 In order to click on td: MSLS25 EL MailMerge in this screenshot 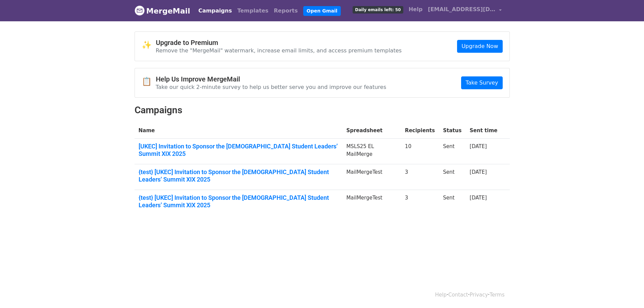, I will do `click(371, 152)`.